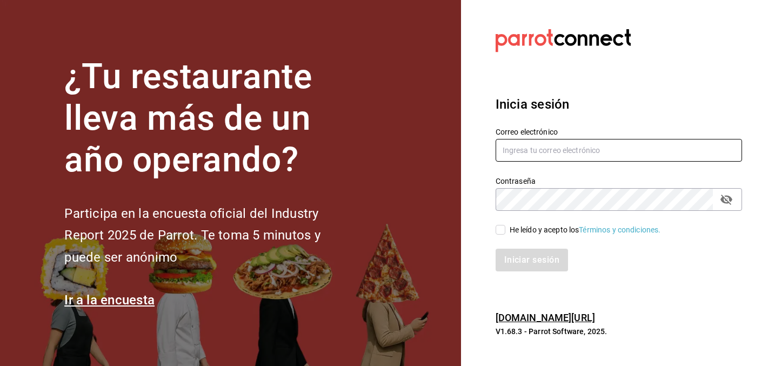 This screenshot has height=366, width=768. Describe the element at coordinates (619, 150) in the screenshot. I see `input: Ingresa tu correo electrónico` at that location.